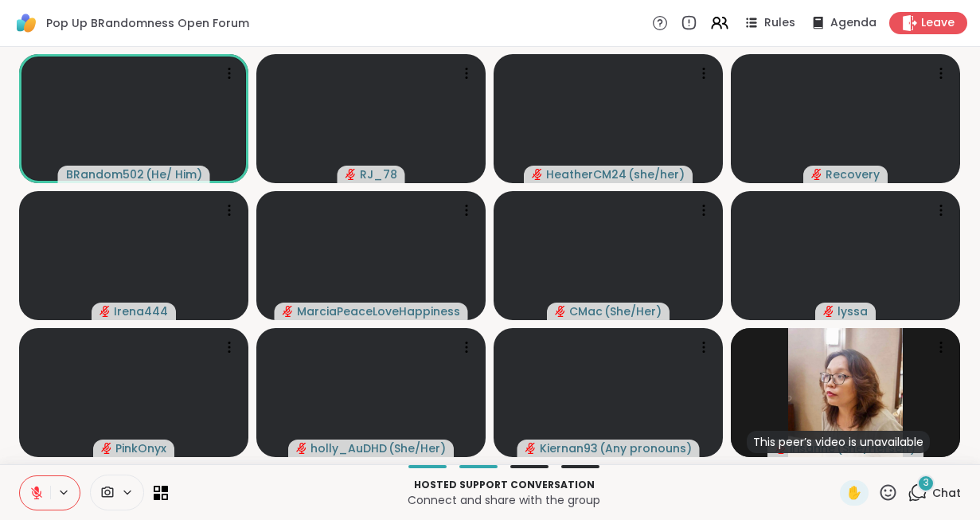 Image resolution: width=980 pixels, height=520 pixels. I want to click on span: Leave, so click(938, 23).